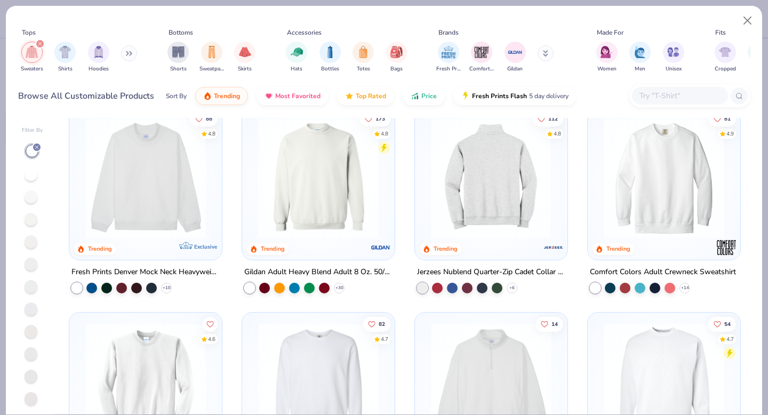 This screenshot has width=768, height=415. What do you see at coordinates (515, 52) in the screenshot?
I see `img: Gildan Image` at bounding box center [515, 52].